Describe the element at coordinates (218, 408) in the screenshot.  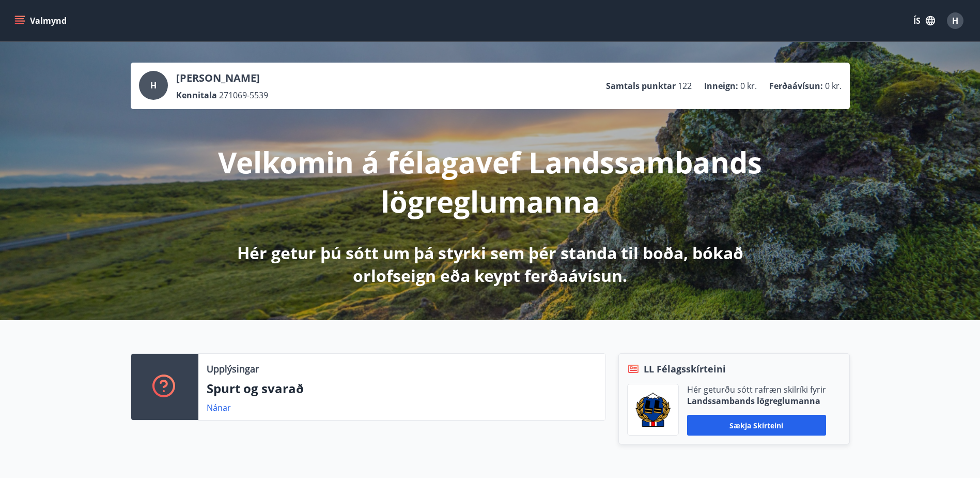
I see `a: Nánar` at that location.